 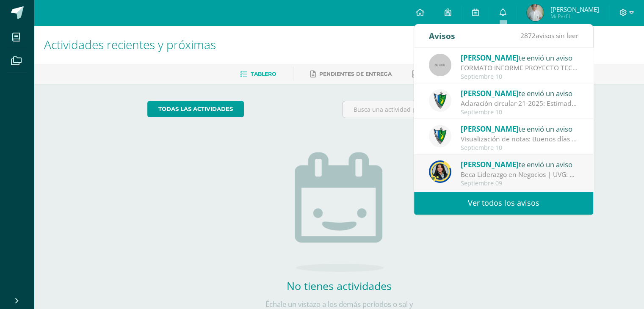 I want to click on div: Aclaración circular 21-2025: Estimados padres y estudiantes, es un gusto saludarlos. Únicamente c..., so click(x=520, y=103).